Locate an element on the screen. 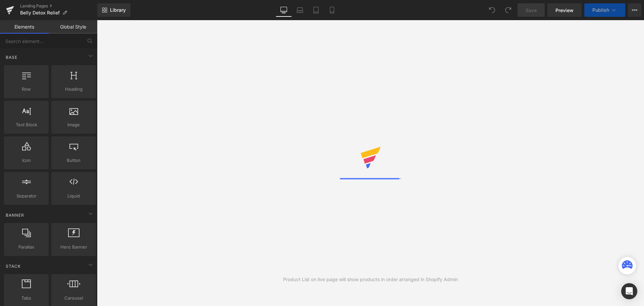 This screenshot has width=644, height=306. span: Button is located at coordinates (74, 160).